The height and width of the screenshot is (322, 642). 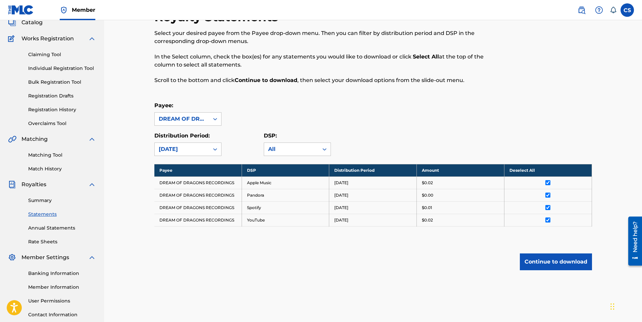 I want to click on p: In the Select column, check the box(es) for any statements you would like to download or click at..., so click(x=323, y=61).